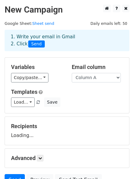 Image resolution: width=134 pixels, height=179 pixels. I want to click on span: Daily emails left: 50, so click(109, 24).